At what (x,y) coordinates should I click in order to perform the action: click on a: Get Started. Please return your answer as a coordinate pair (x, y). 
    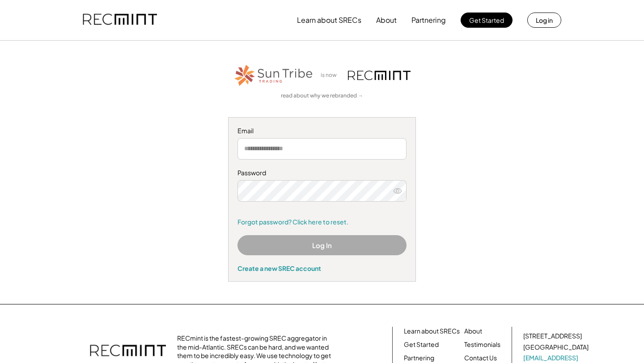
    Looking at the image, I should click on (421, 345).